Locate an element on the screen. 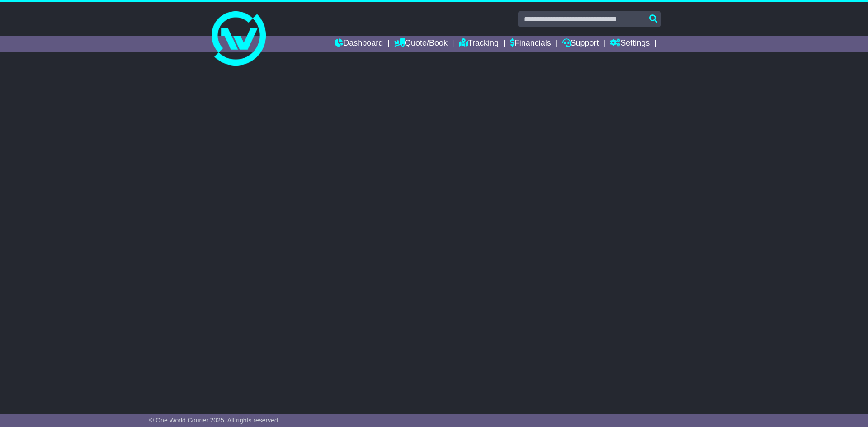  a: Settings is located at coordinates (630, 44).